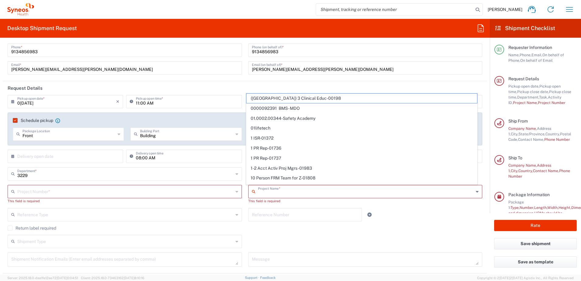  What do you see at coordinates (543, 97) in the screenshot?
I see `span: Task,` at bounding box center [543, 97].